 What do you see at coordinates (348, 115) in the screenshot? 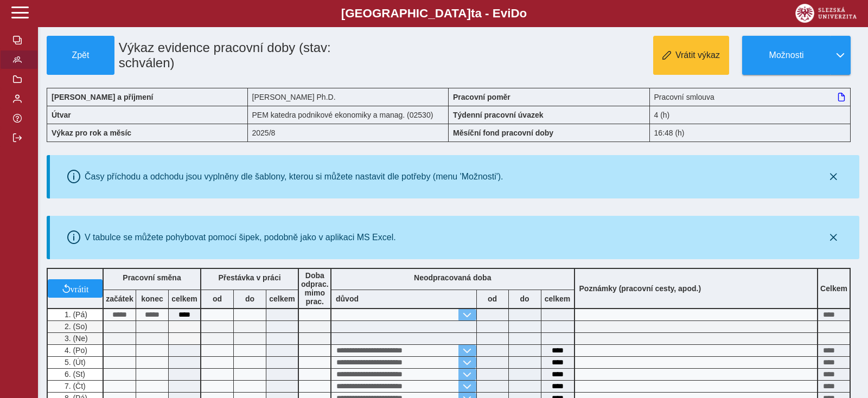
I see `div: PEM katedra podnikové ekonomiky a manag. (02530)` at bounding box center [348, 115].